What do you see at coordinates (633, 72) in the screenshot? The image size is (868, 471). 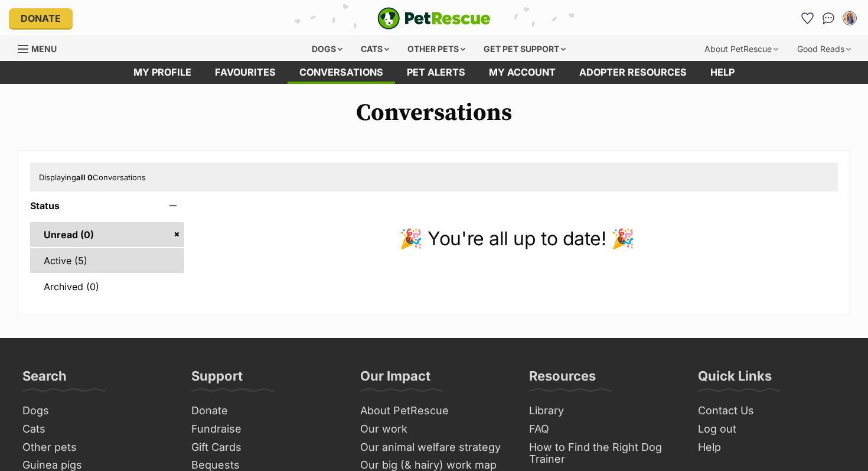 I see `a: Adopter resources` at bounding box center [633, 72].